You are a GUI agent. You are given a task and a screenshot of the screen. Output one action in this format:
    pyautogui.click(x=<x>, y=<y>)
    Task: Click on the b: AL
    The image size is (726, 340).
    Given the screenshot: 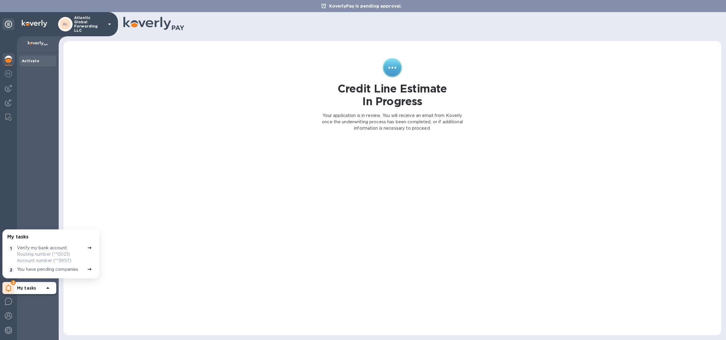 What is the action you would take?
    pyautogui.click(x=65, y=24)
    